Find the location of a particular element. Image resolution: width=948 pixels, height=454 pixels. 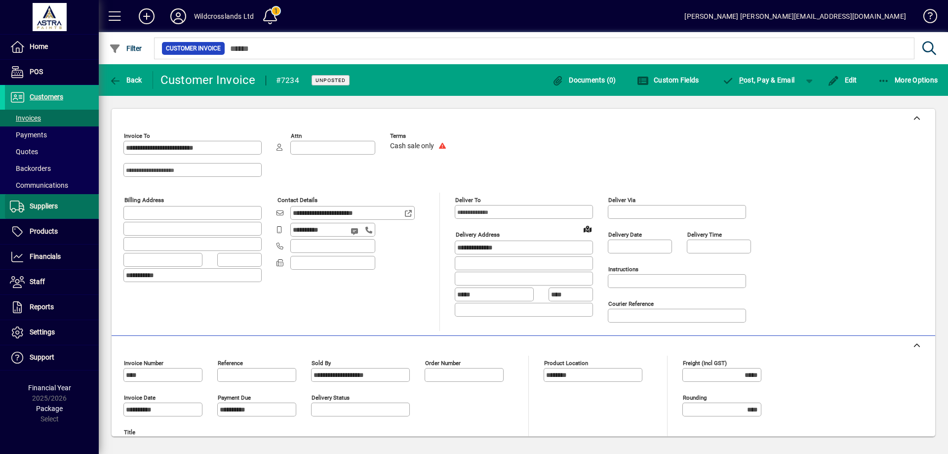

mat-label: Courier Reference is located at coordinates (631, 304).